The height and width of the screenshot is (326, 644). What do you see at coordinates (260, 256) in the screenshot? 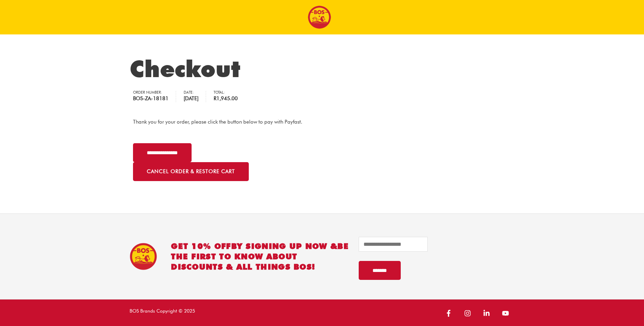
I see `h2: GET 10% OFF be the first to know about discounts & all things BOS!` at bounding box center [260, 256].